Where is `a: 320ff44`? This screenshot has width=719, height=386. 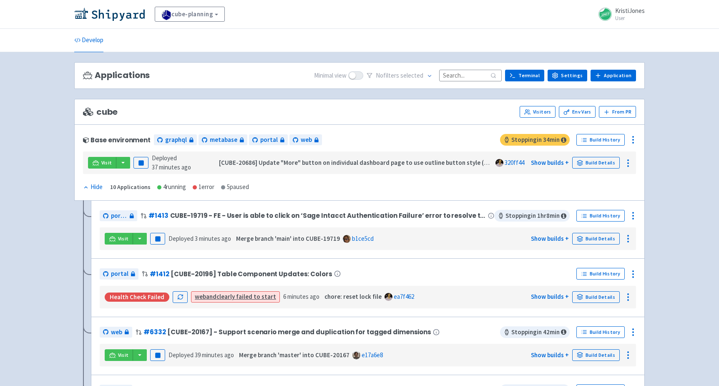
a: 320ff44 is located at coordinates (514, 162).